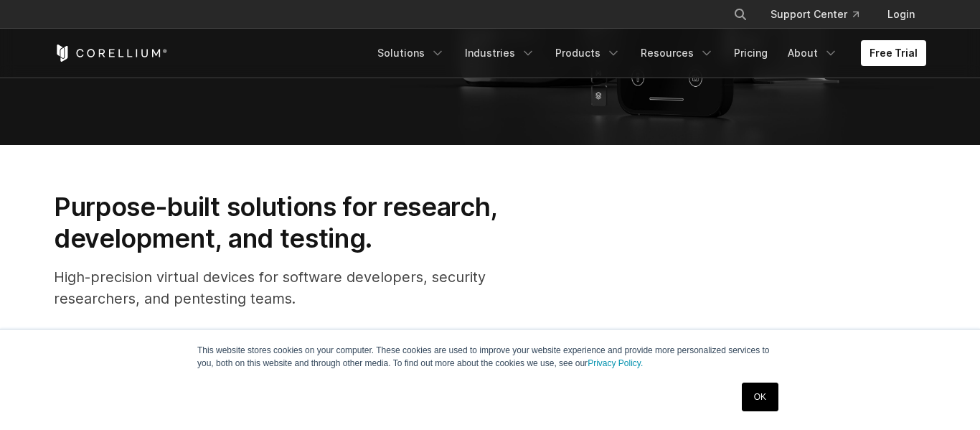 This screenshot has width=980, height=430. Describe the element at coordinates (490, 357) in the screenshot. I see `p: This website stores cookies on your computer. These cookies are used to improve your website expe...` at that location.